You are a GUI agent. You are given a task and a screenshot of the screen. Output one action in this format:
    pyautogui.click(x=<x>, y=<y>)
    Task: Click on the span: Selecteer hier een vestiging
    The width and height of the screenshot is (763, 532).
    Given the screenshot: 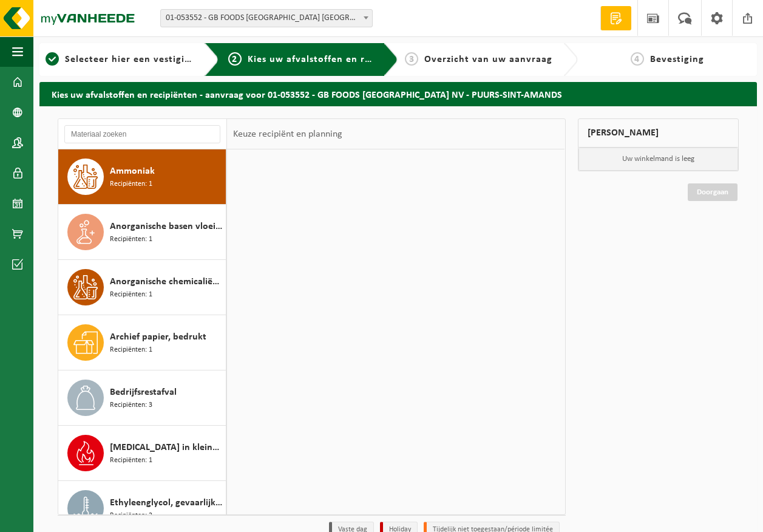 What is the action you would take?
    pyautogui.click(x=131, y=59)
    